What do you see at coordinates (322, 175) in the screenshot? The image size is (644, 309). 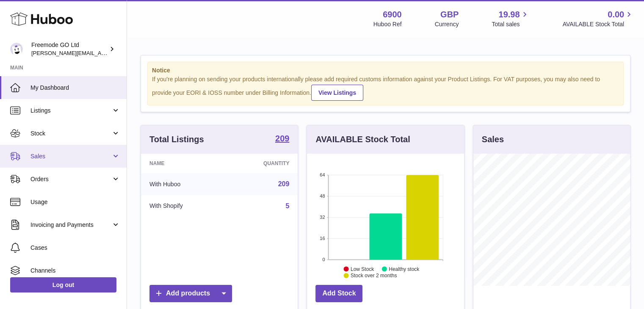 I see `text: 64` at bounding box center [322, 175].